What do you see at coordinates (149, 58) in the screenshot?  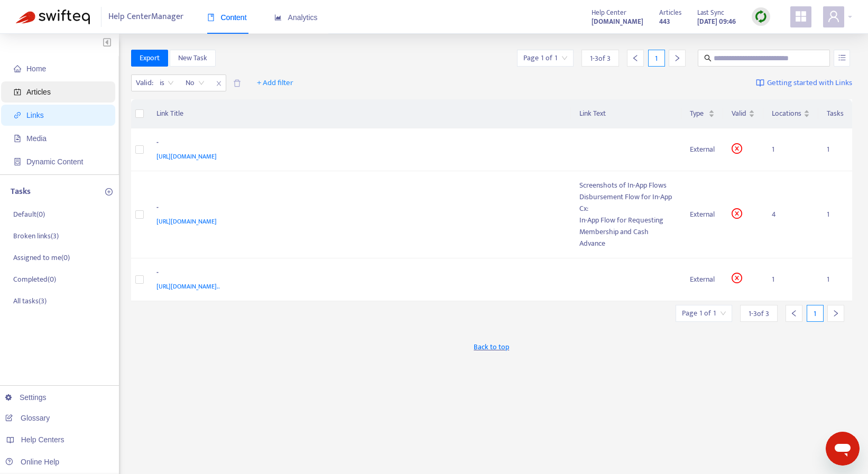 I see `span: Export` at bounding box center [149, 58].